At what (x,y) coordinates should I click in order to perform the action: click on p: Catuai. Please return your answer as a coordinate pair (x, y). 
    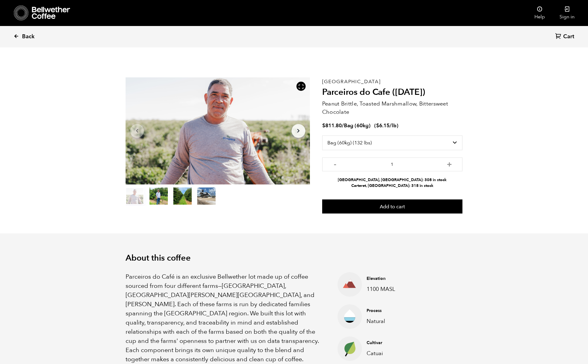
    Looking at the image, I should click on (396, 353).